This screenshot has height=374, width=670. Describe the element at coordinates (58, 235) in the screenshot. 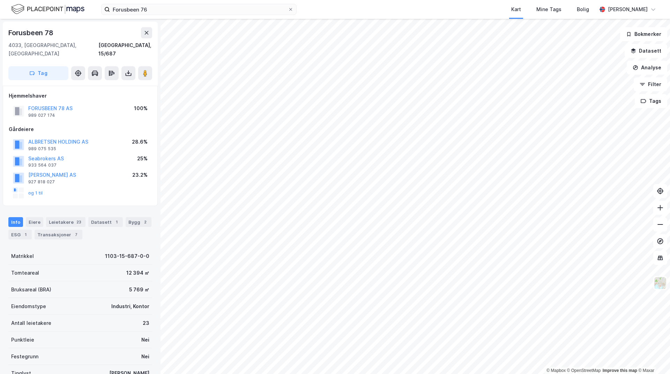

I see `div: Transaksjoner` at that location.